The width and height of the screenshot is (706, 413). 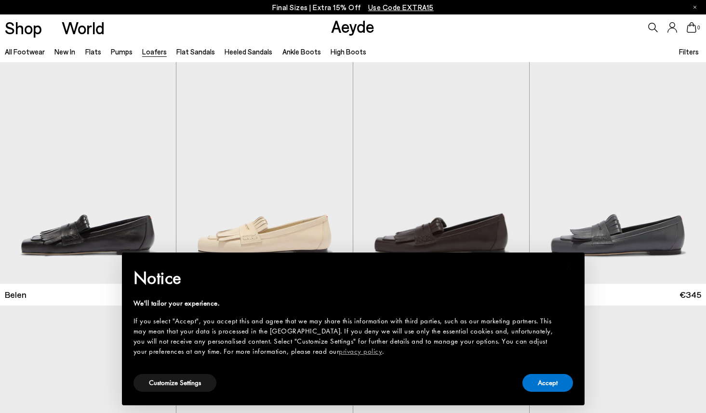 I want to click on span: Navigate to /collections/ss25-final-sizes, so click(x=401, y=7).